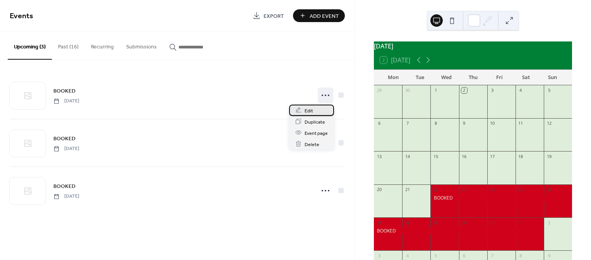 This screenshot has height=260, width=591. I want to click on button: Recurring, so click(102, 45).